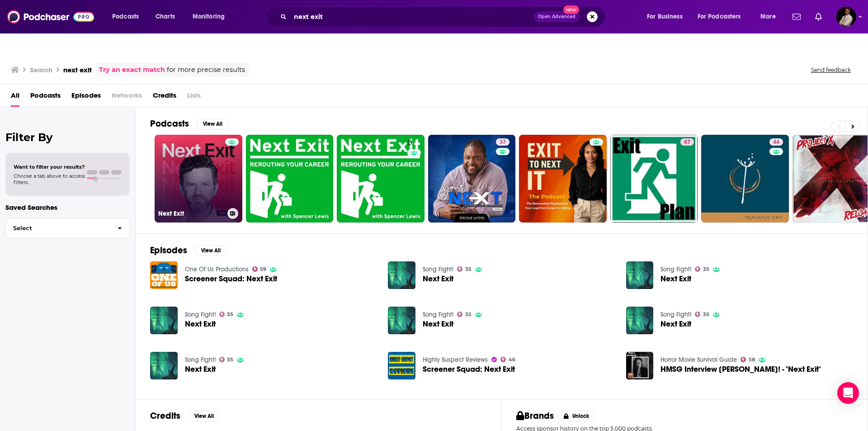  What do you see at coordinates (380, 179) in the screenshot?
I see `a: 0` at bounding box center [380, 179].